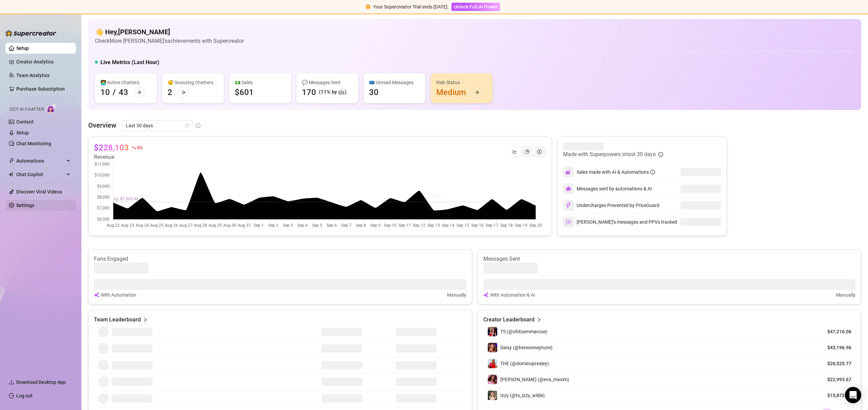 The image size is (868, 410). Describe the element at coordinates (476, 7) in the screenshot. I see `a: Unlock Full AI Power` at that location.